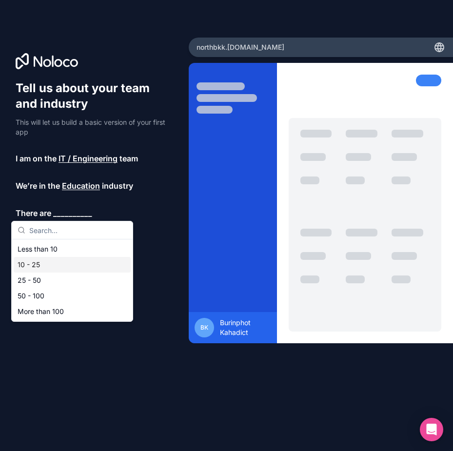 The height and width of the screenshot is (451, 453). What do you see at coordinates (94, 96) in the screenshot?
I see `h1: Tell us about your team and industry` at bounding box center [94, 96].